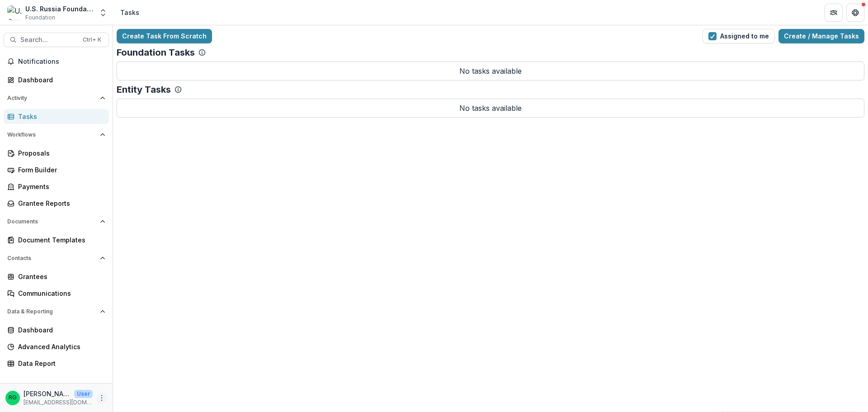  What do you see at coordinates (92, 40) in the screenshot?
I see `div: Ctrl + K` at bounding box center [92, 40].